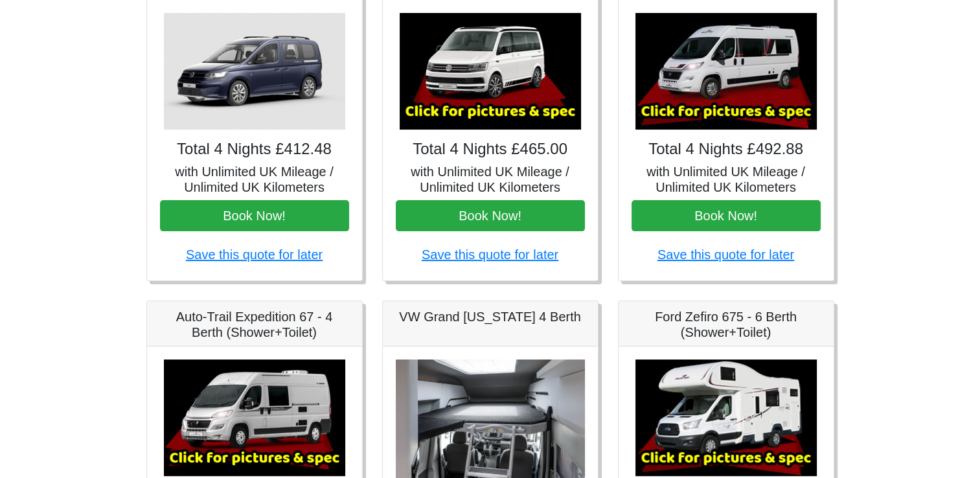 The image size is (980, 478). I want to click on h5: Auto-Trail Expedition 67 - 4 Berth (Shower+Toilet), so click(255, 324).